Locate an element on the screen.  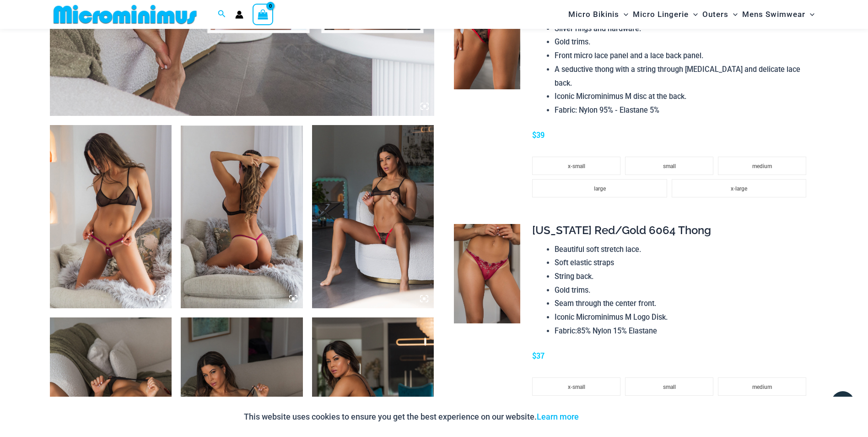
span: Outers is located at coordinates (715, 14).